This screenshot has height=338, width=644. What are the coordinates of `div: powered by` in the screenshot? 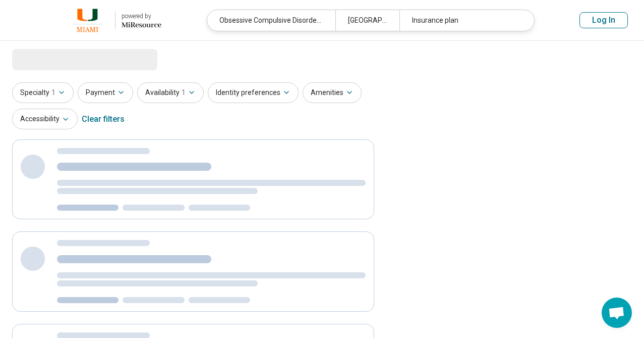 It's located at (141, 17).